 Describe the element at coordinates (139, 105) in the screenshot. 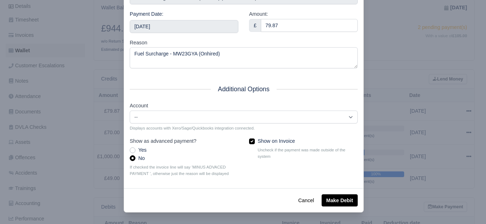

I see `label: Account` at that location.